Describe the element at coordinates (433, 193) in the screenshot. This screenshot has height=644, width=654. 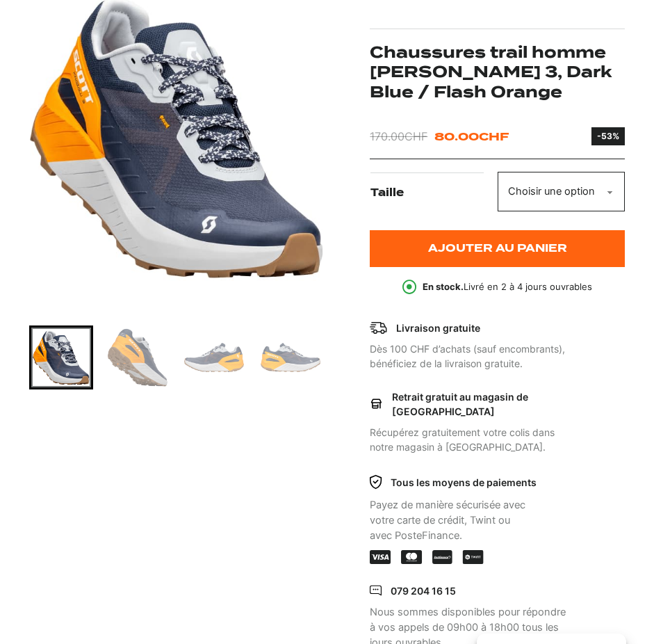
I see `label: Taille` at that location.